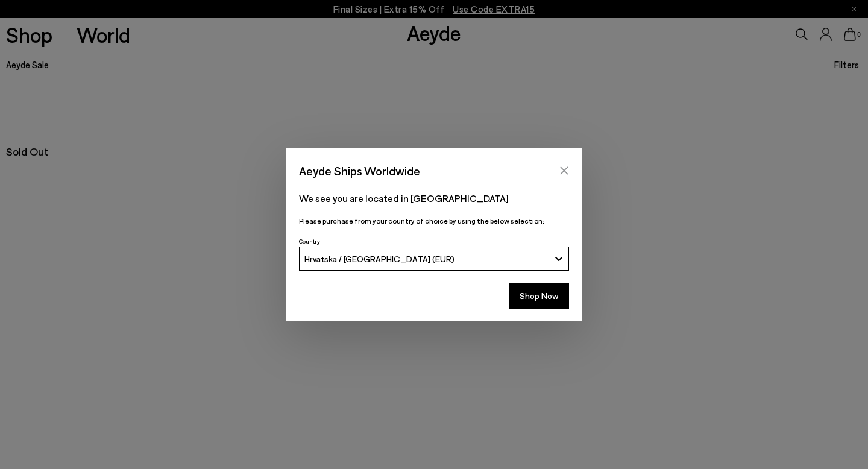 The height and width of the screenshot is (469, 868). I want to click on button: Shop Now, so click(539, 296).